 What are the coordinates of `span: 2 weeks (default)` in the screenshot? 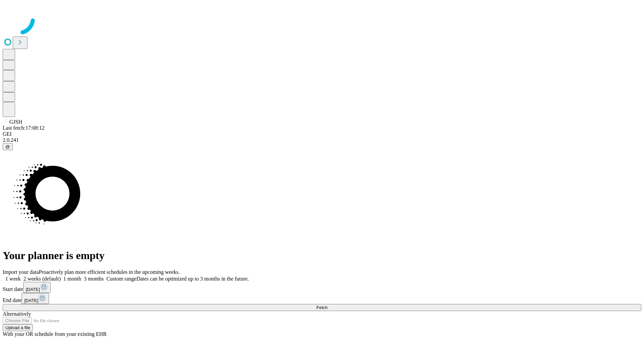 It's located at (42, 278).